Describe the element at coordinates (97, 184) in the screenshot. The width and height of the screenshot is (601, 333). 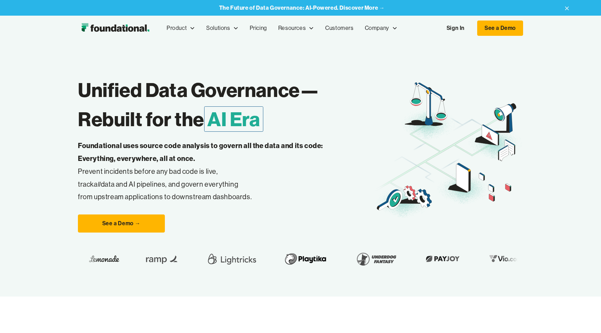
I see `em: all` at that location.